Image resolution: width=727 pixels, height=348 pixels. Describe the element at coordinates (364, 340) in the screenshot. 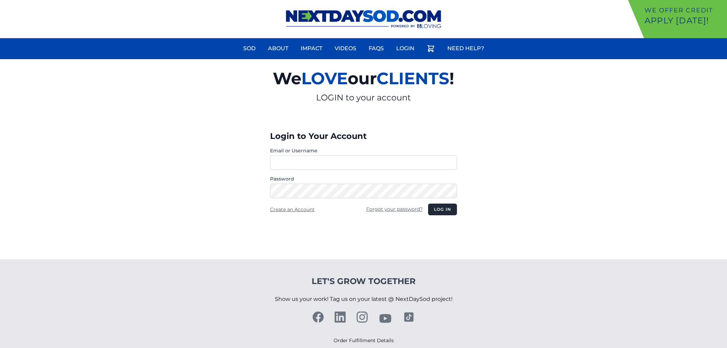

I see `a: Order Fulfillment Details` at that location.